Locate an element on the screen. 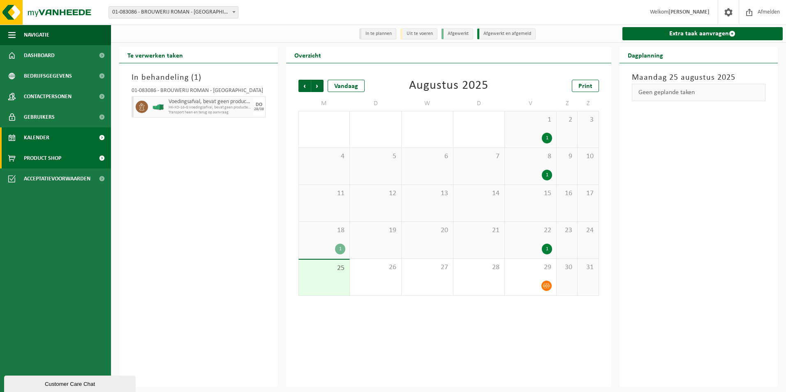 The height and width of the screenshot is (392, 786). span: Voedingsafval, bevat geen producten van dierlijke oorsprong, onverpakt is located at coordinates (210, 102).